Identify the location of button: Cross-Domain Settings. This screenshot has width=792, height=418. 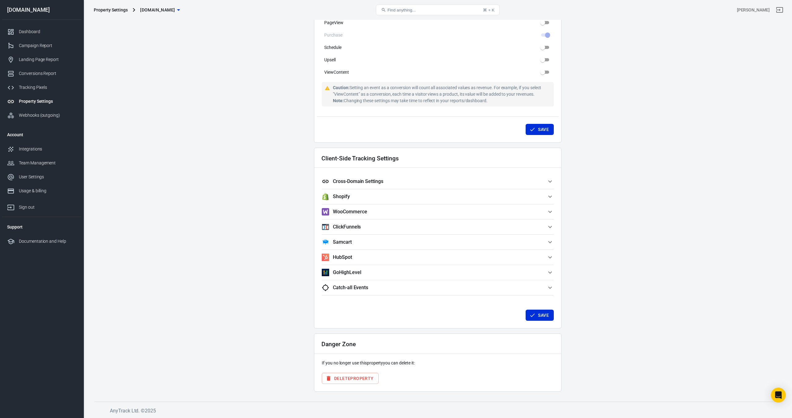
(438, 181).